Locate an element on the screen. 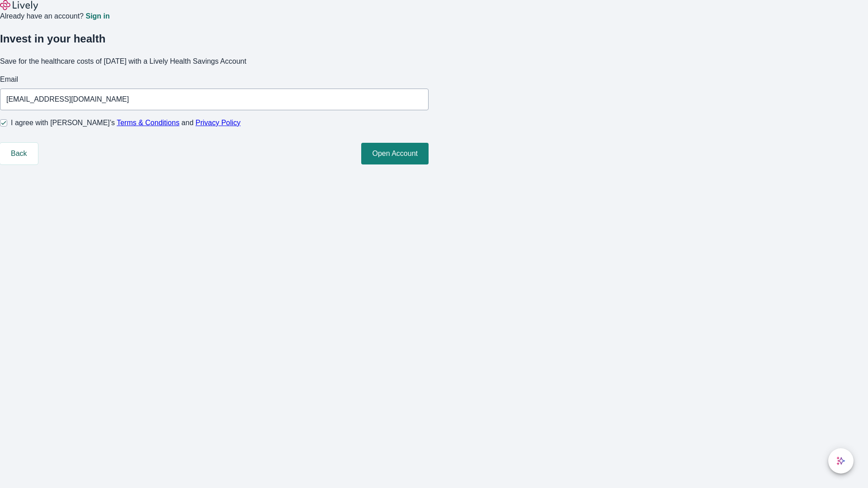 The width and height of the screenshot is (868, 488). a: Sign in is located at coordinates (97, 16).